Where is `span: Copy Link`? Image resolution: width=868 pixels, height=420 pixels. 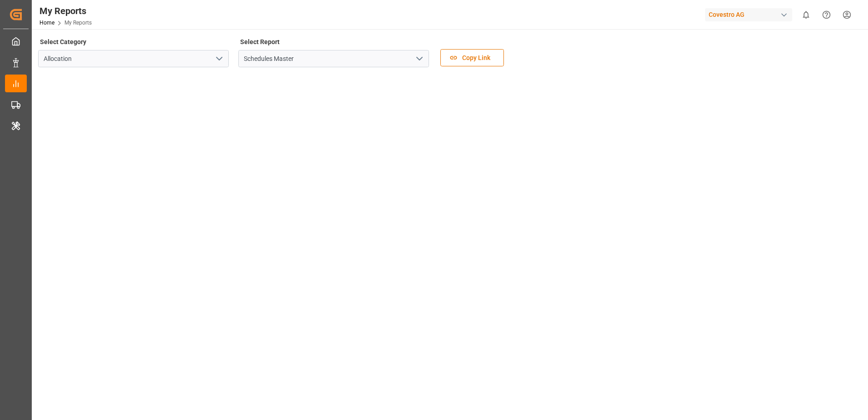 span: Copy Link is located at coordinates (476, 58).